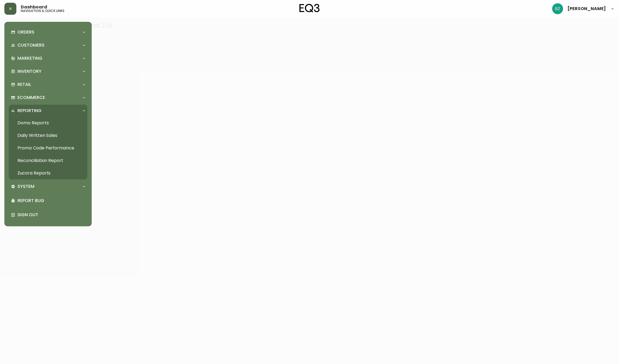  Describe the element at coordinates (48, 160) in the screenshot. I see `a: Reconciliation Report` at that location.